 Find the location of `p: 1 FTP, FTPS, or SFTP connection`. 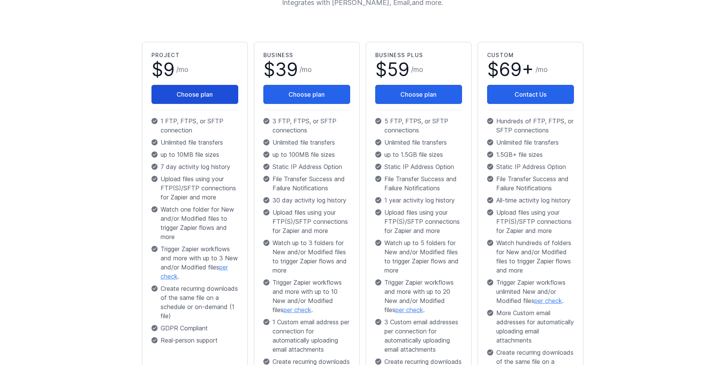

p: 1 FTP, FTPS, or SFTP connection is located at coordinates (195, 126).